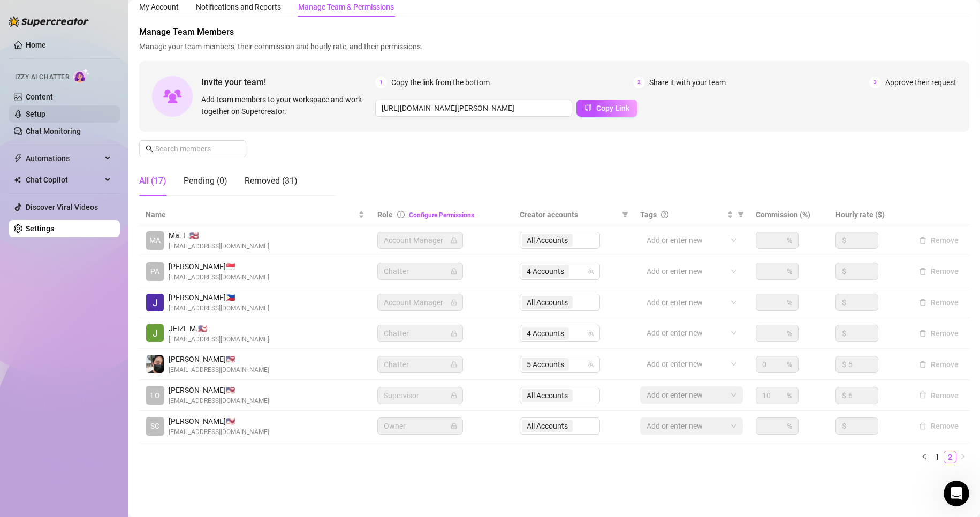 Image resolution: width=980 pixels, height=517 pixels. I want to click on li: 2, so click(950, 457).